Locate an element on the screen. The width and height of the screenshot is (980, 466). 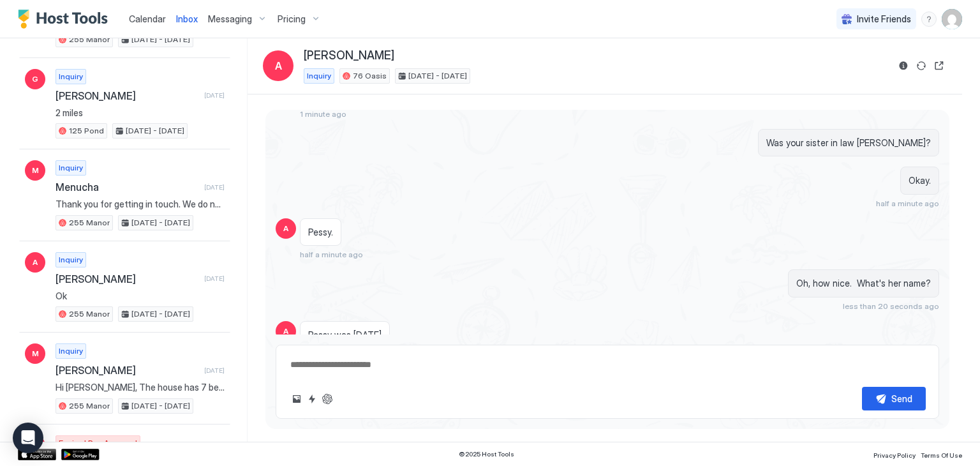
div: menu is located at coordinates (929, 19).